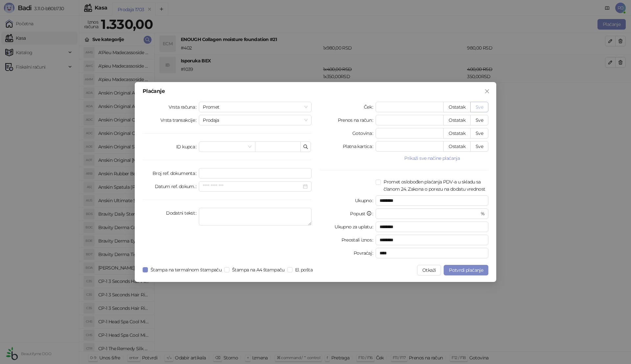  What do you see at coordinates (188, 147) in the screenshot?
I see `label: ID kupca` at bounding box center [188, 147].